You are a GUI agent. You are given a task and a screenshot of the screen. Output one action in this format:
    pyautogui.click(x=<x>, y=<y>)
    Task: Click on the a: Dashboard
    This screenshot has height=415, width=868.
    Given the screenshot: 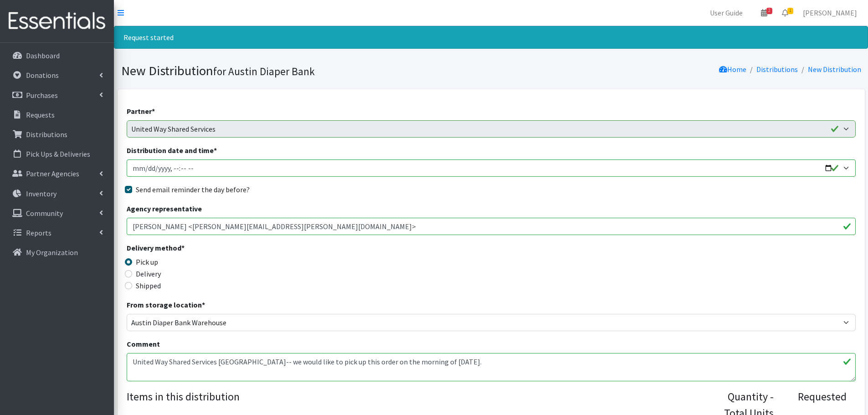 What is the action you would take?
    pyautogui.click(x=56, y=55)
    